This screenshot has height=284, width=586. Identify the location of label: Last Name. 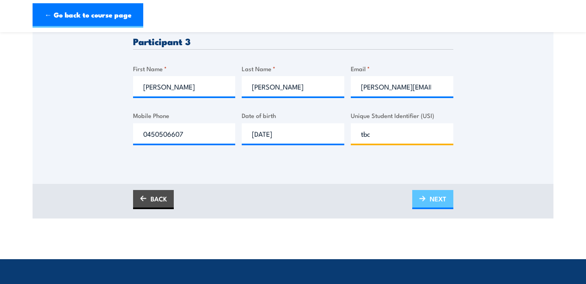
(293, 68).